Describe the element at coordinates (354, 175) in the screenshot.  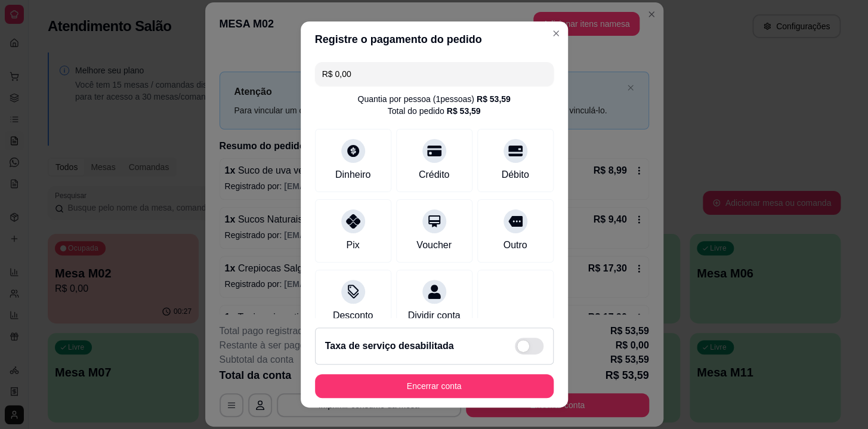
I see `div: Dinheiro` at that location.